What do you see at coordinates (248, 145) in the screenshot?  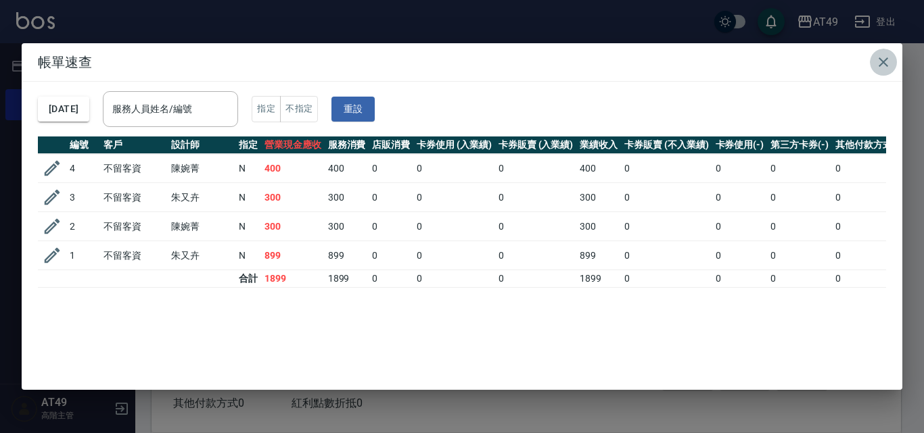 I see `th: 指定` at bounding box center [248, 145].